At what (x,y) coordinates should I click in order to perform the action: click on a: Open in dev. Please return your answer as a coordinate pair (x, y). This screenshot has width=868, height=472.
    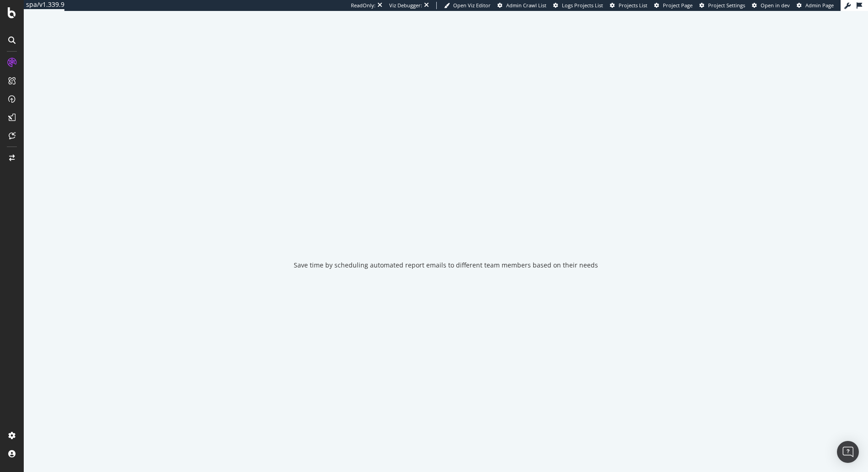
    Looking at the image, I should click on (771, 5).